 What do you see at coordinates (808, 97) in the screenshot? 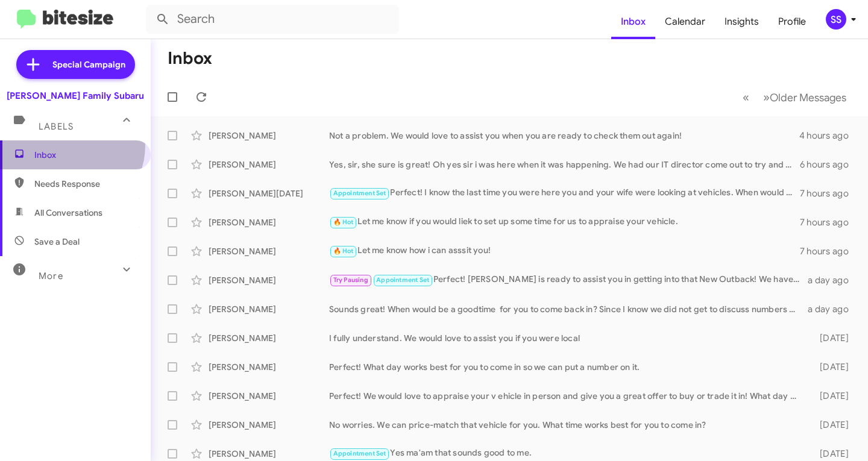
I see `span: Older Messages` at bounding box center [808, 97].